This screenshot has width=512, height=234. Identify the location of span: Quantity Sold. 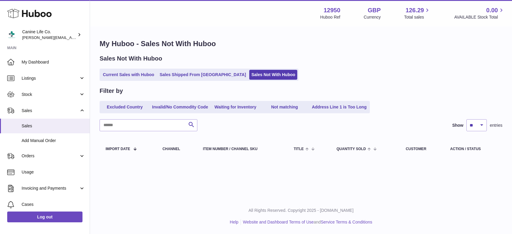
(351, 149).